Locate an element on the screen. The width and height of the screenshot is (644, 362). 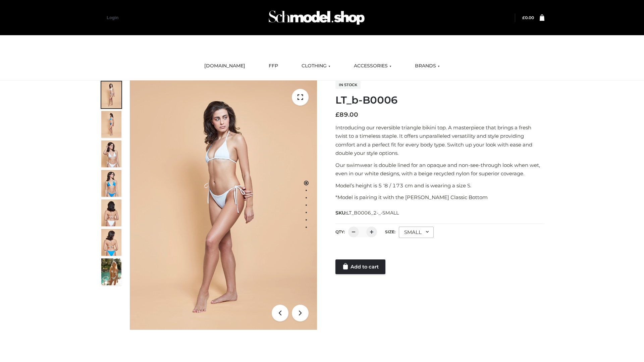
img: Schmodel Admin 964 is located at coordinates (317, 17).